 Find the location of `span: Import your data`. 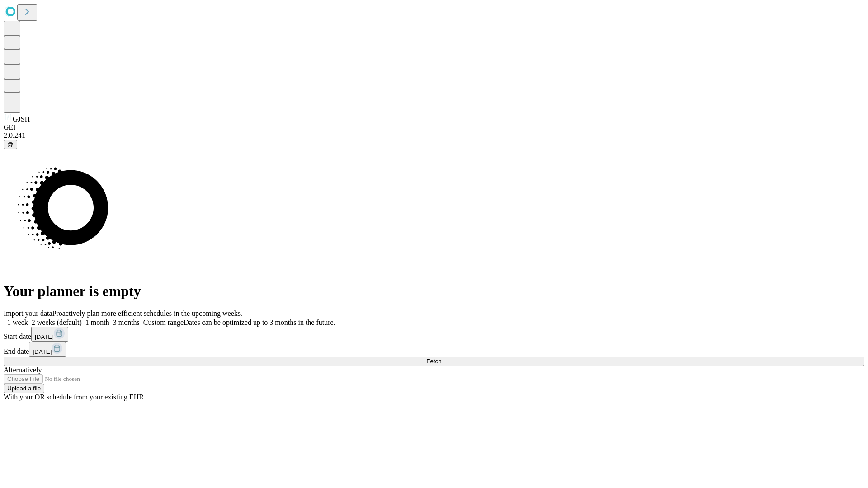

span: Import your data is located at coordinates (28, 313).